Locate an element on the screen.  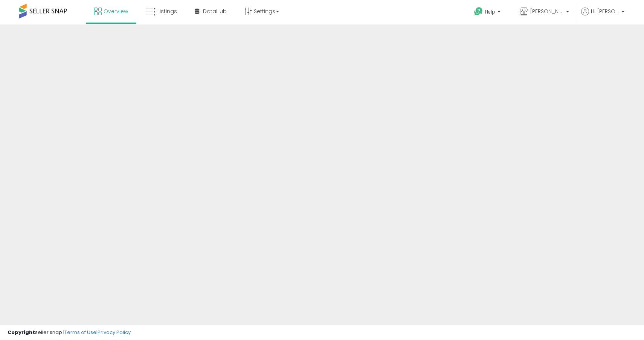
div: seller snap | | is located at coordinates (69, 332).